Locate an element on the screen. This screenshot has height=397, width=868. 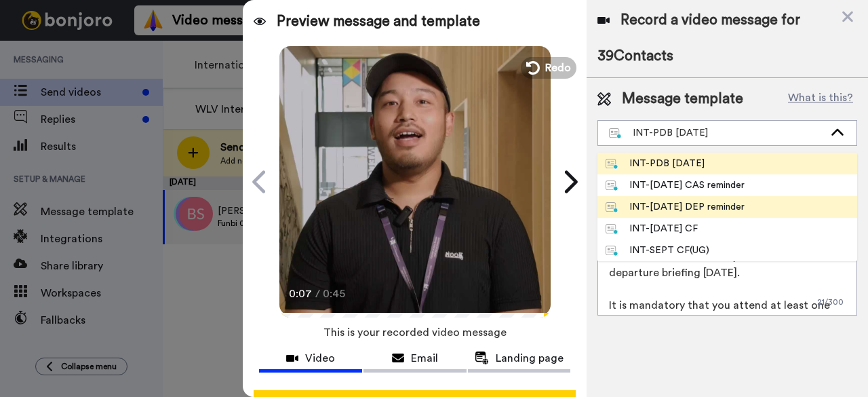
span: Message template is located at coordinates (682, 99).